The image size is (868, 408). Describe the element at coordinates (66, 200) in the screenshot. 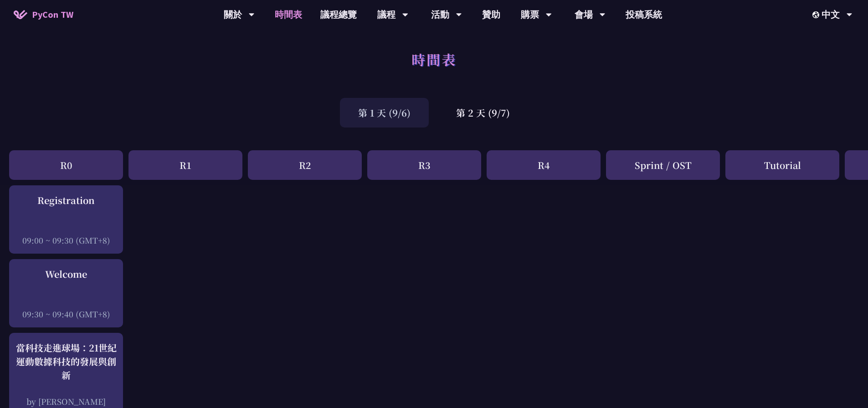

I see `div: Registration` at that location.